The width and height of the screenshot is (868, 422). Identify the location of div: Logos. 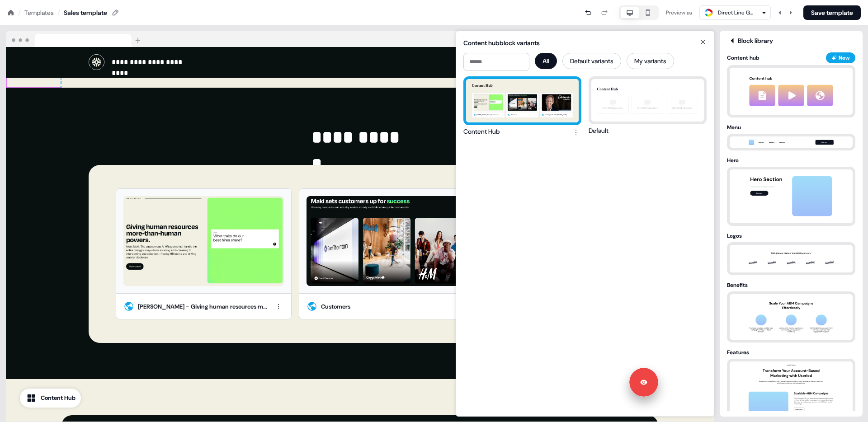
(791, 236).